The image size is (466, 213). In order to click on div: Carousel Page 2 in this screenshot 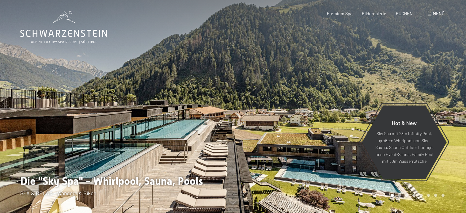, I will do `click(400, 196)`.